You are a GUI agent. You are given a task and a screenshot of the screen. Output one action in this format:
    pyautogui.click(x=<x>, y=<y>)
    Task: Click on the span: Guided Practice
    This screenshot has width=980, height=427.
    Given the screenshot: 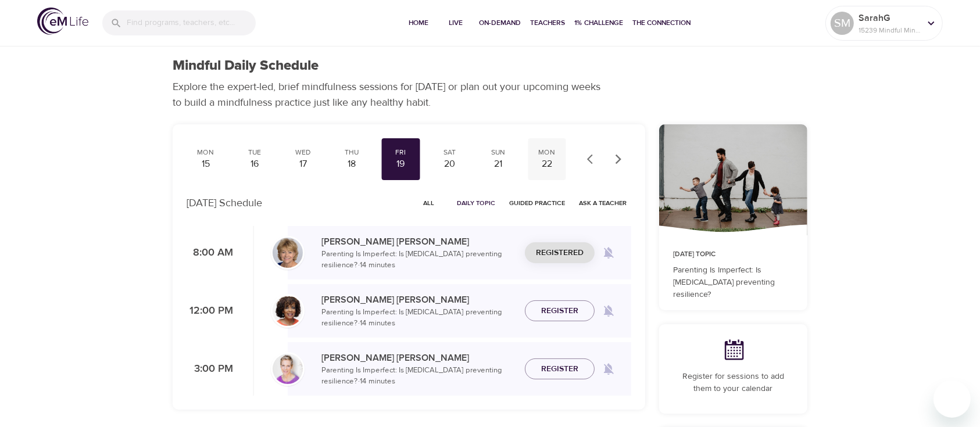 What is the action you would take?
    pyautogui.click(x=537, y=203)
    